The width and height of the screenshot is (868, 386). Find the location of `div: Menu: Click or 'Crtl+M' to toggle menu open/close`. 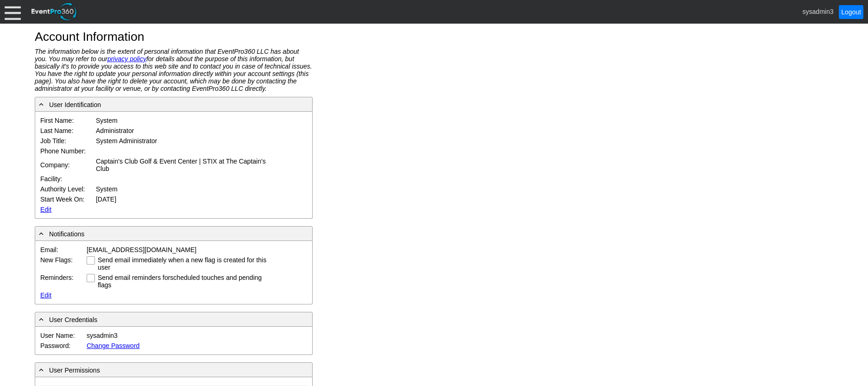

div: Menu: Click or 'Crtl+M' to toggle menu open/close is located at coordinates (13, 11).